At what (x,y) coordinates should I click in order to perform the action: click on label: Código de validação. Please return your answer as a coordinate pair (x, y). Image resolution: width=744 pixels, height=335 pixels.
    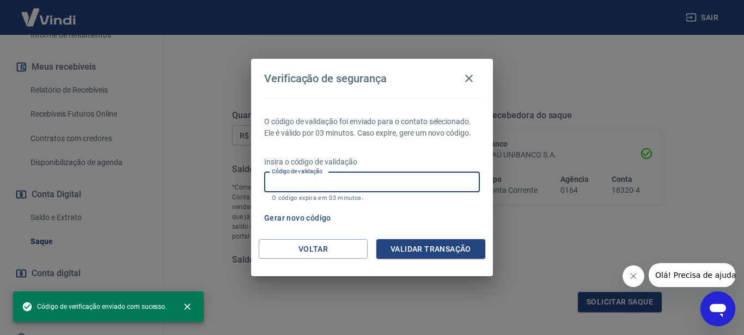
    Looking at the image, I should click on (297, 171).